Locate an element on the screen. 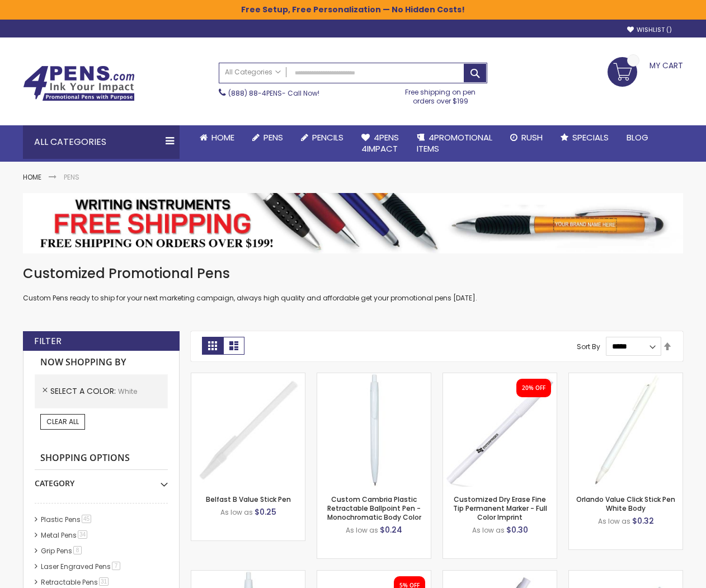 The image size is (706, 588). span: Clear All is located at coordinates (62, 421).